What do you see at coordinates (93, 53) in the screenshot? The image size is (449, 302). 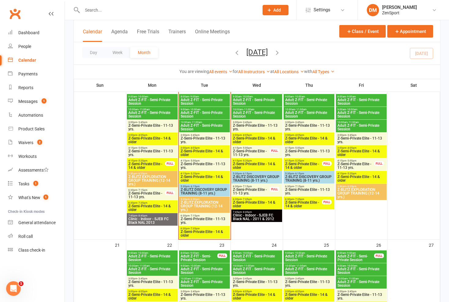 I see `button: Day` at bounding box center [93, 53].